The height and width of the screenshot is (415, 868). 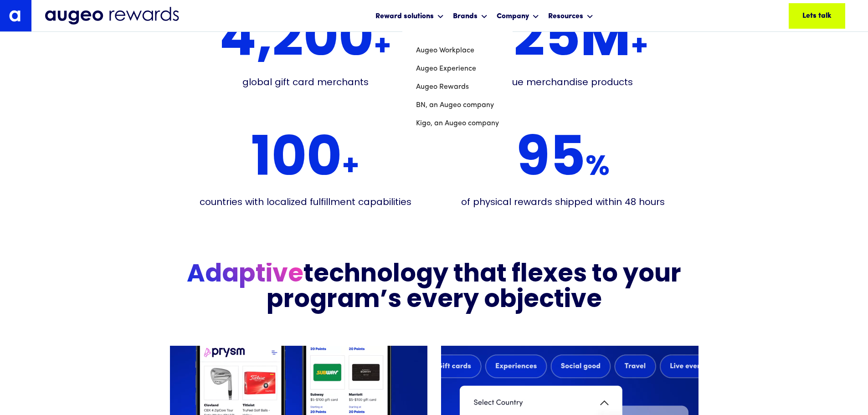 What do you see at coordinates (457, 51) in the screenshot?
I see `a: Augeo Workplace` at bounding box center [457, 51].